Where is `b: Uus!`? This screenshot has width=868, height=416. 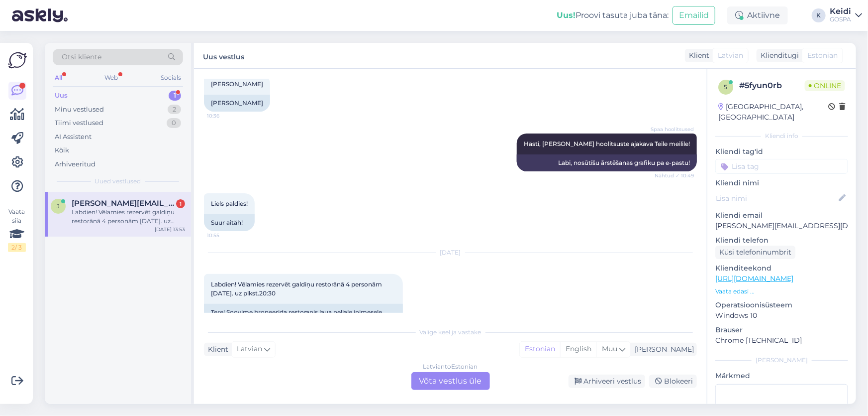
b: Uus! is located at coordinates (566, 15).